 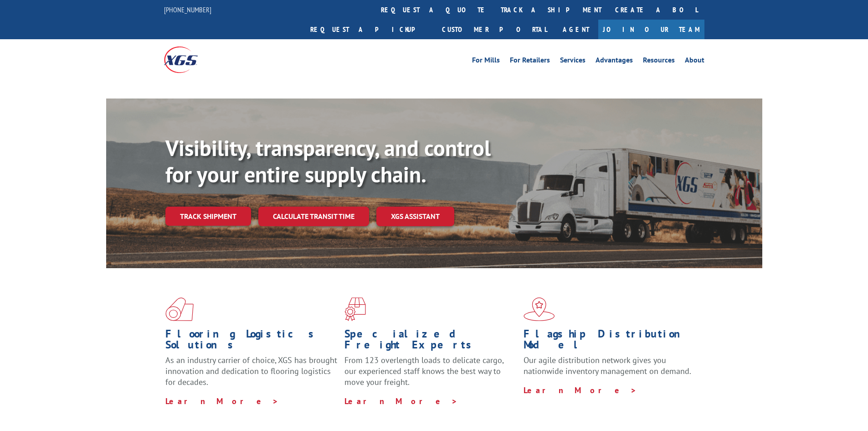 What do you see at coordinates (652, 29) in the screenshot?
I see `a: Join Our Team` at bounding box center [652, 29].